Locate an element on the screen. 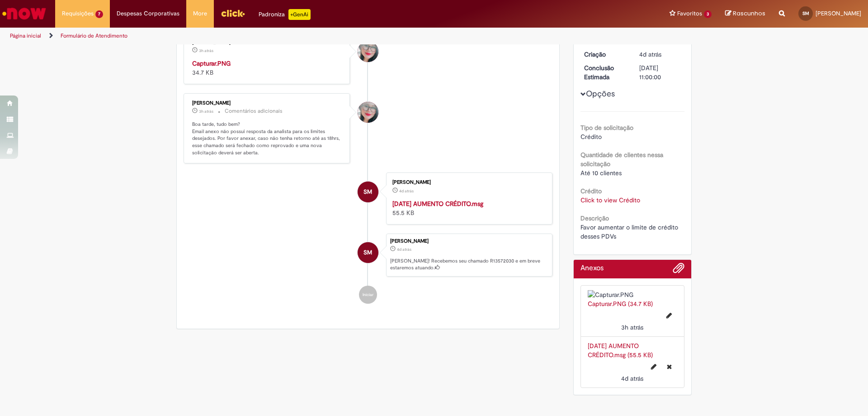 This screenshot has height=416, width=868. span: Favor aumentar o limite de crédito desses PDVs is located at coordinates (630, 232).